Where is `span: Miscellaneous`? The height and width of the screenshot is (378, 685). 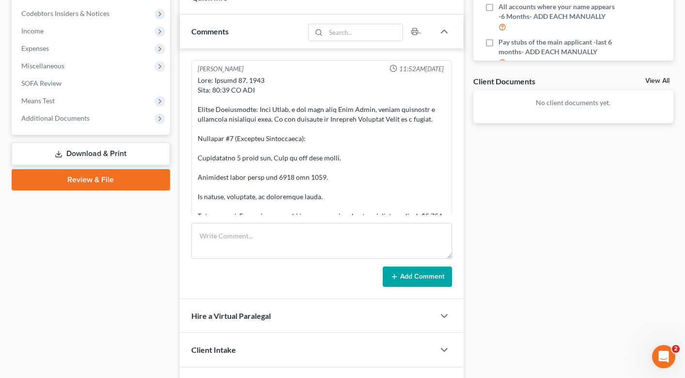 span: Miscellaneous is located at coordinates (43, 65).